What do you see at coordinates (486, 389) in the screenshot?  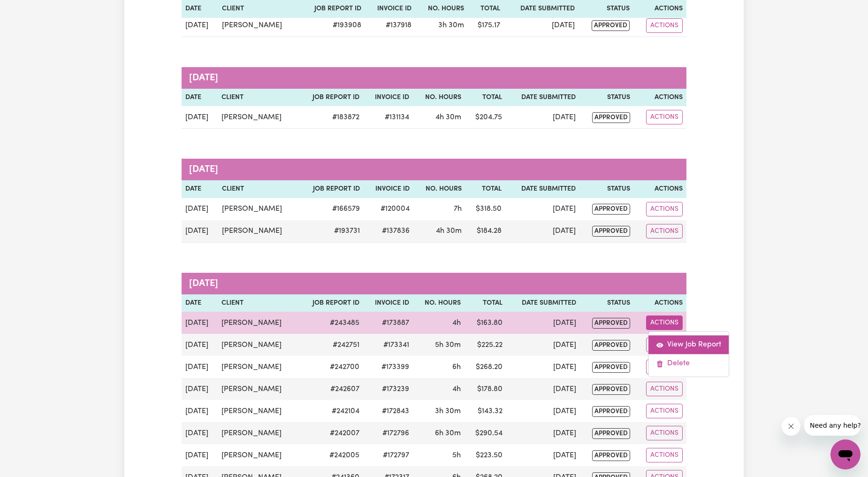 I see `td: $ 178.80` at bounding box center [486, 389].